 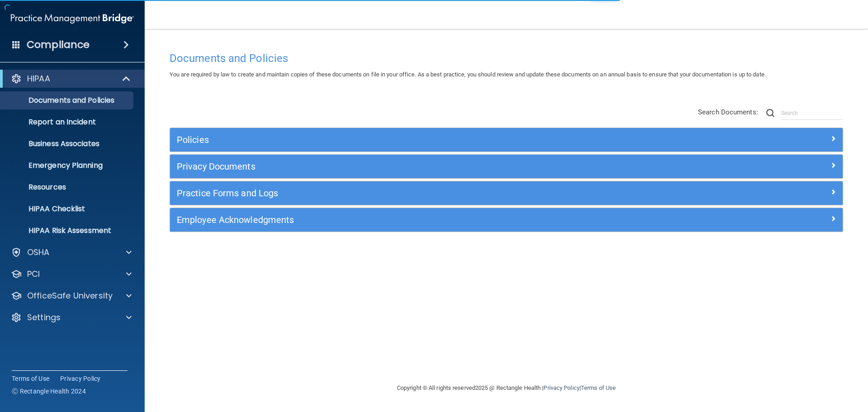 I want to click on p: Resources, so click(x=67, y=187).